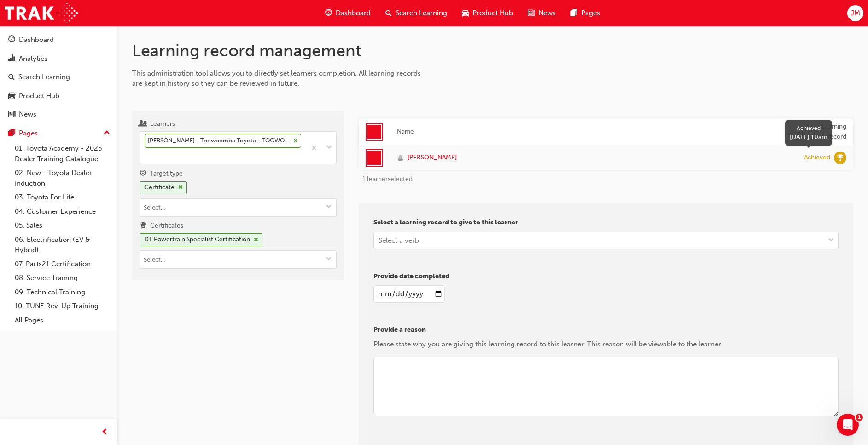 The width and height of the screenshot is (868, 445). What do you see at coordinates (282, 78) in the screenshot?
I see `div: This administration tool allows you to directly set learners completion. All learning records are...` at bounding box center [282, 78].